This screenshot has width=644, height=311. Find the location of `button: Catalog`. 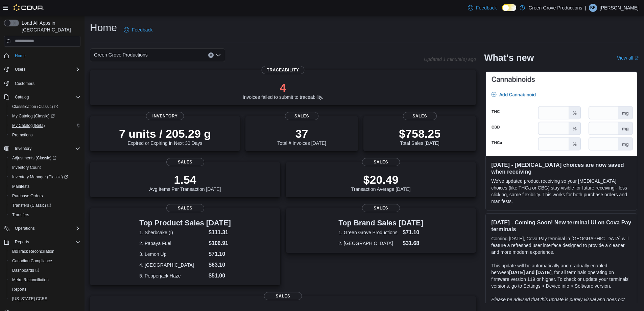

button: Catalog is located at coordinates (42, 97).